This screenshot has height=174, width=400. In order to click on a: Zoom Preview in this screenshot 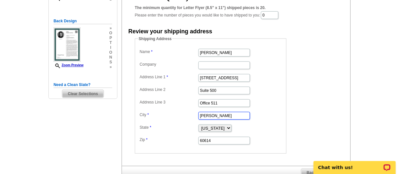, I will do `click(68, 65)`.